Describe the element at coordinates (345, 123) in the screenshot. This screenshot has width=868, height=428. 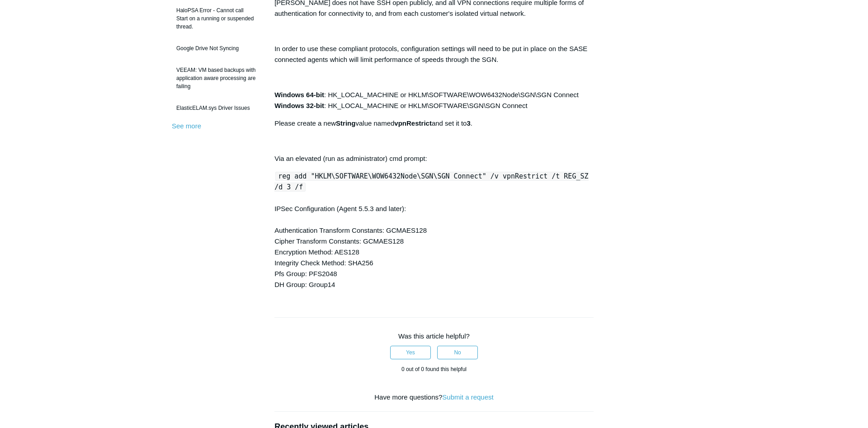
I see `strong: String` at that location.